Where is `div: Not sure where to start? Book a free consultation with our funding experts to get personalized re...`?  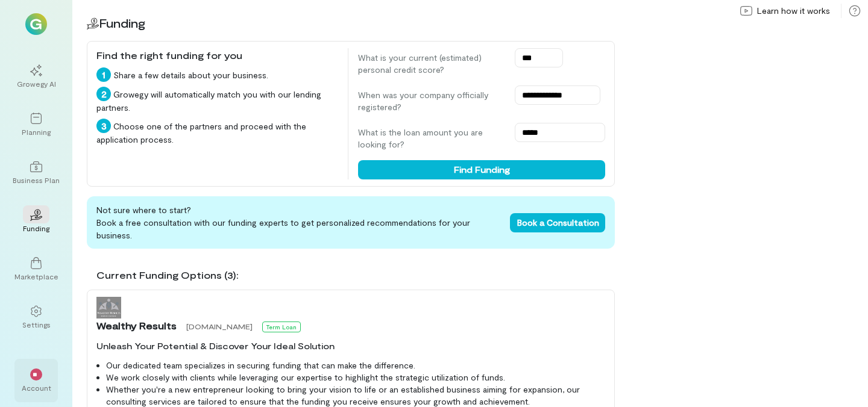
div: Not sure where to start? Book a free consultation with our funding experts to get personalized re... is located at coordinates (351, 223).